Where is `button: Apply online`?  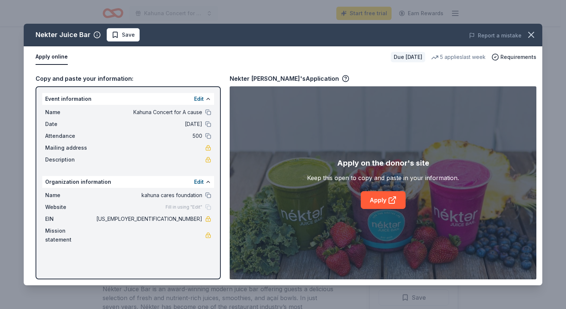
button: Apply online is located at coordinates (52, 57).